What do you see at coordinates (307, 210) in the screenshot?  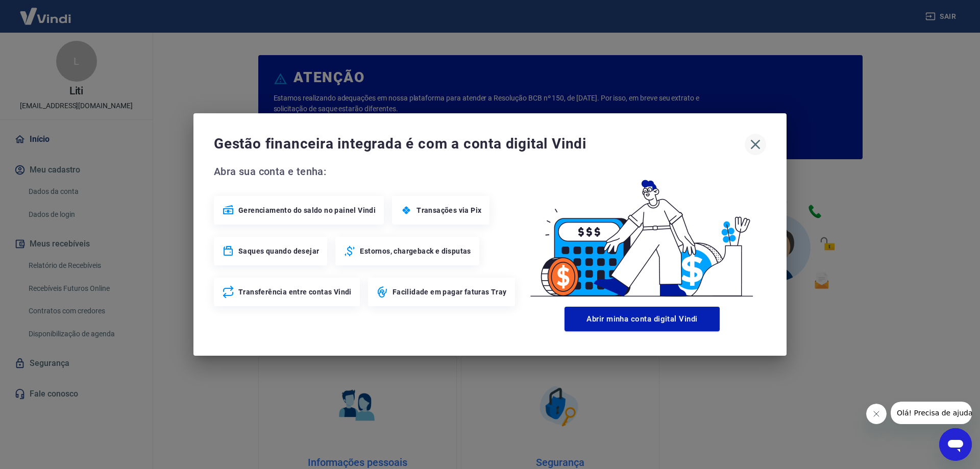 I see `span: Gerenciamento do saldo no painel Vindi` at bounding box center [307, 210].